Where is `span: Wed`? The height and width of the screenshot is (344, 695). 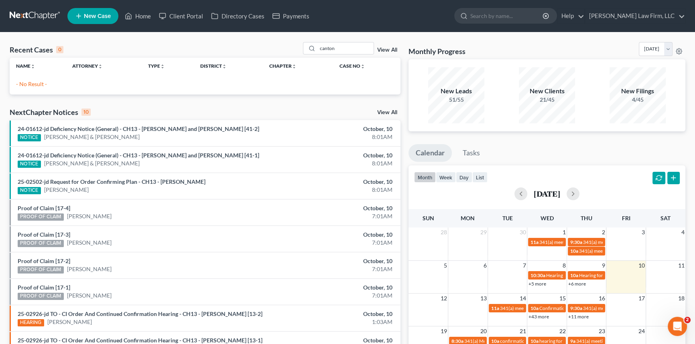
span: Wed is located at coordinates (546, 218).